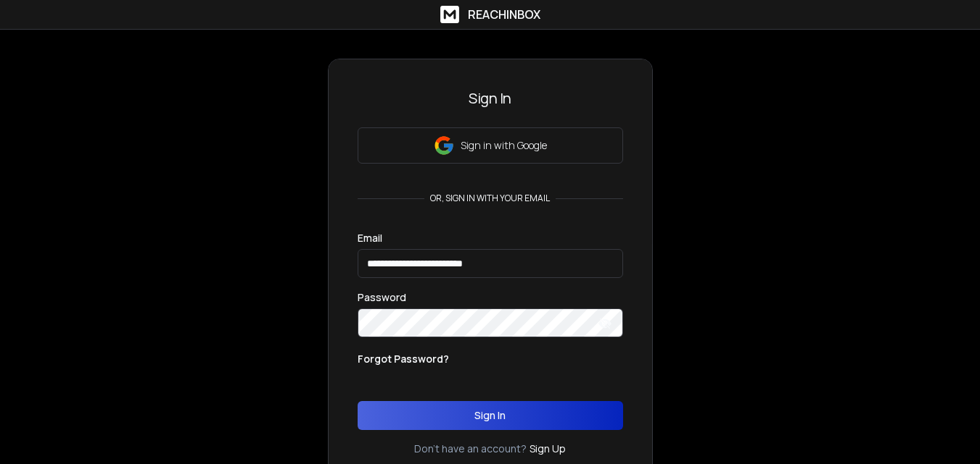 Image resolution: width=980 pixels, height=464 pixels. What do you see at coordinates (490, 199) in the screenshot?
I see `p: or, sign in with your email` at bounding box center [490, 199].